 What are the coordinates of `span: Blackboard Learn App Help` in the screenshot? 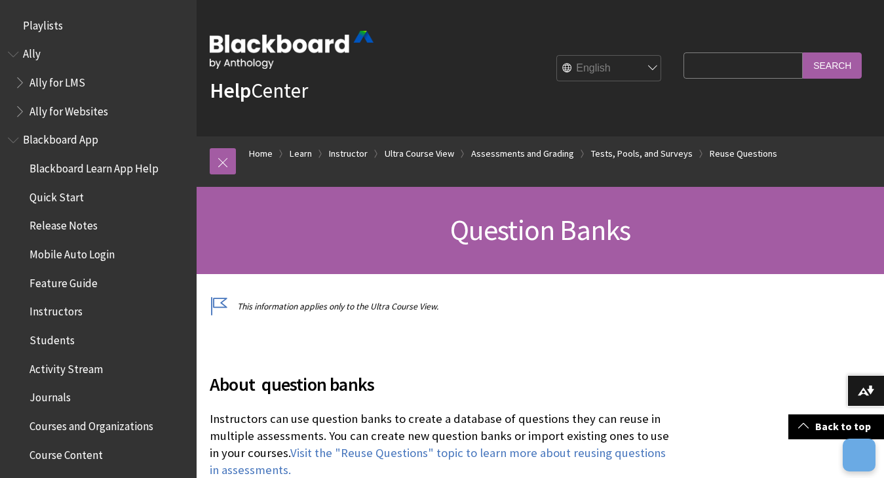 It's located at (94, 166).